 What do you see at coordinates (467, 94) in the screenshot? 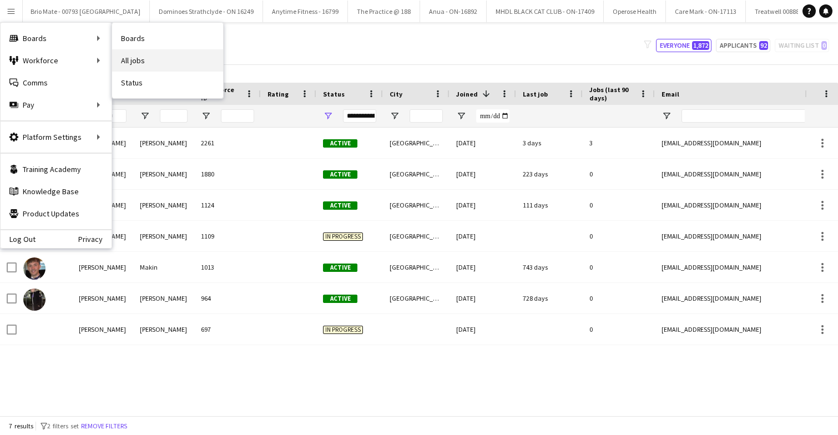
I see `span: Joined` at bounding box center [467, 94].